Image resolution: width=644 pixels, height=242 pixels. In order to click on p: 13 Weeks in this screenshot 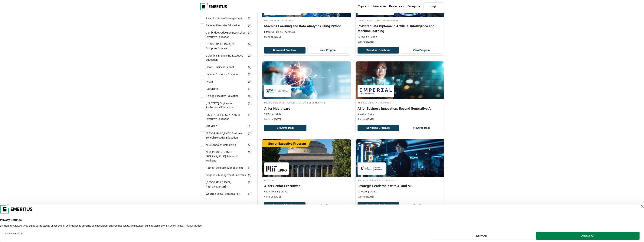, I will do `click(269, 114)`.